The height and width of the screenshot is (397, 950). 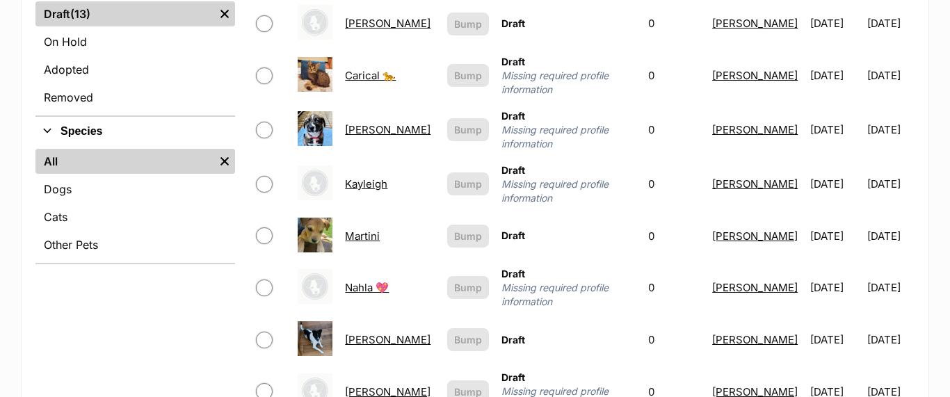 I want to click on a: Draft, so click(x=124, y=14).